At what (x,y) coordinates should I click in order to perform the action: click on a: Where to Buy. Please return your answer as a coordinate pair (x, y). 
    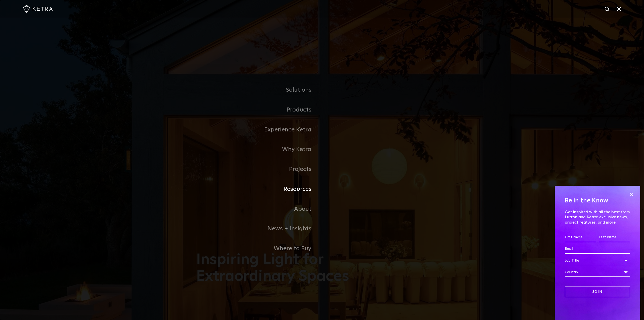
    Looking at the image, I should click on (259, 249).